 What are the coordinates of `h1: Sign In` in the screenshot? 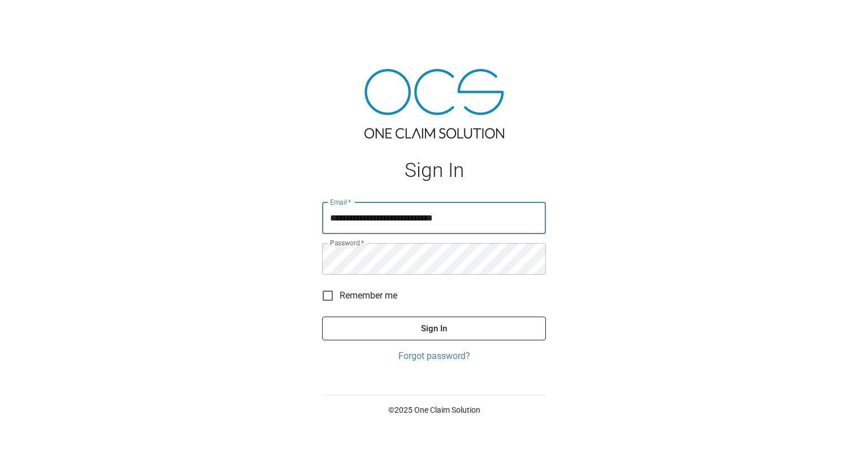 It's located at (434, 170).